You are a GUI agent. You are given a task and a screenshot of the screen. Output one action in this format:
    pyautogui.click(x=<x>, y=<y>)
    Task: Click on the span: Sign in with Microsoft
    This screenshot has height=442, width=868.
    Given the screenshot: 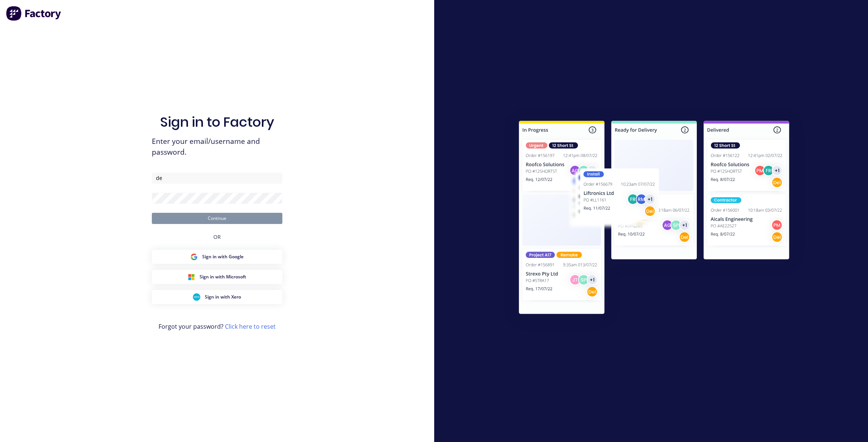 What is the action you would take?
    pyautogui.click(x=222, y=277)
    